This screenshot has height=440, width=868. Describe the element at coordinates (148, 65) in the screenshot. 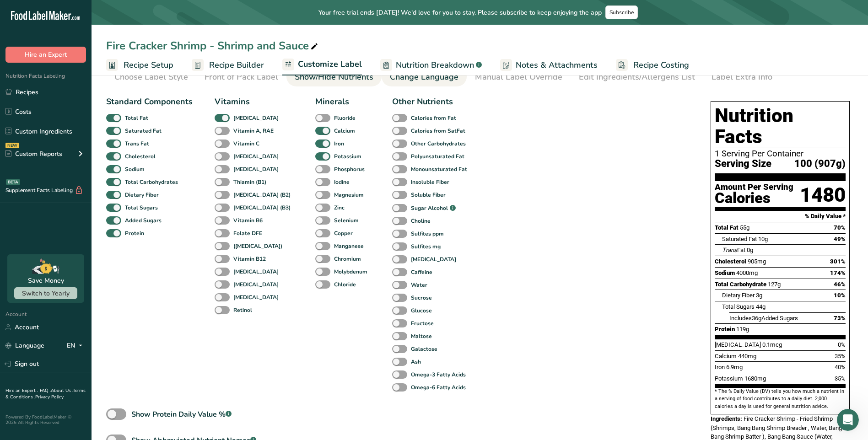

I see `span: Recipe Setup` at that location.